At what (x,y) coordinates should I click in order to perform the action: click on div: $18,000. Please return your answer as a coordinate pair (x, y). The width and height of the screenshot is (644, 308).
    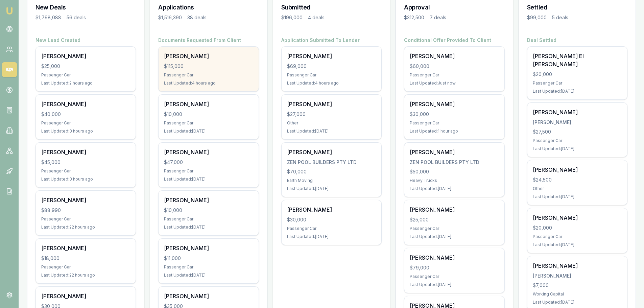
    Looking at the image, I should click on (86, 259).